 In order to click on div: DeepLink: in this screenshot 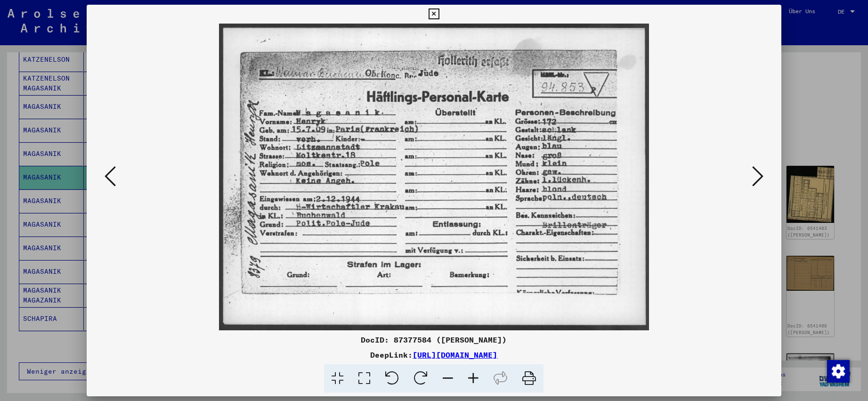, I will do `click(434, 355)`.